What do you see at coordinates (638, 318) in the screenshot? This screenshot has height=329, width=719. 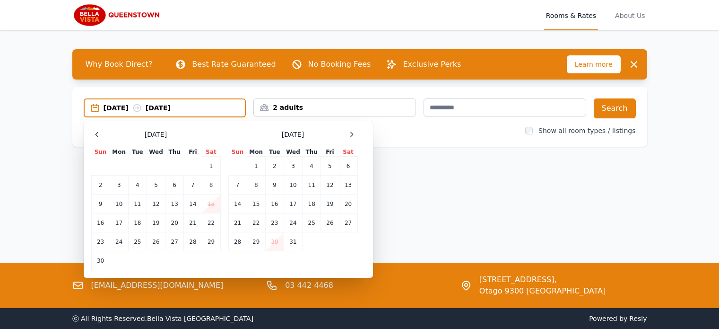 I see `a: Resly` at bounding box center [638, 318].